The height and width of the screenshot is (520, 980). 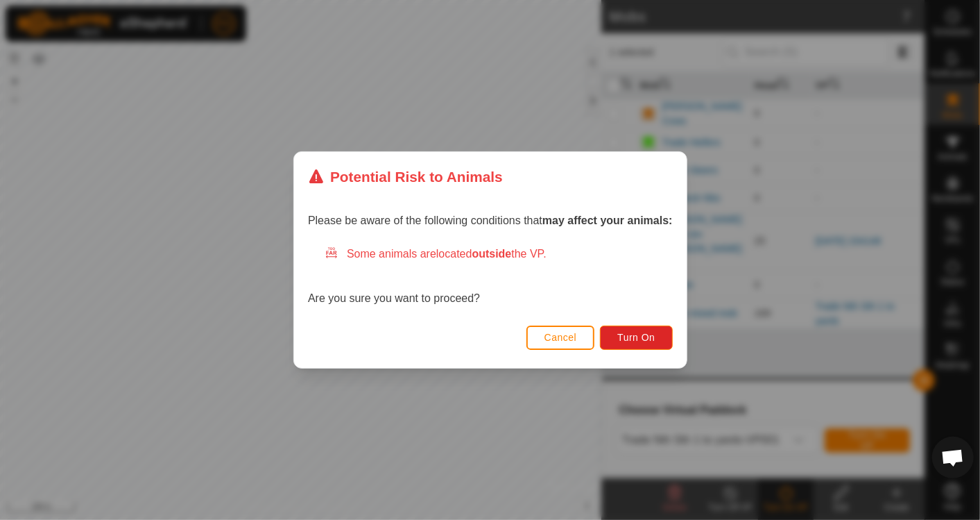 What do you see at coordinates (636, 337) in the screenshot?
I see `button: Turn On` at bounding box center [636, 337].